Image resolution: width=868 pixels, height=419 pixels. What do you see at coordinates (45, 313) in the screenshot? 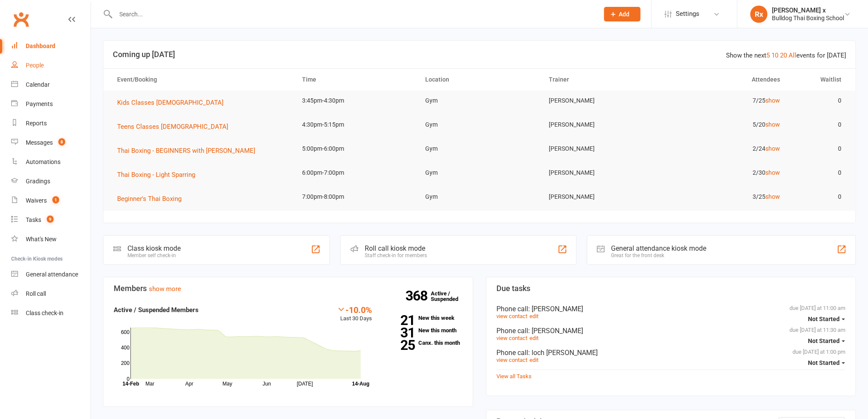
I see `div: Class check-in` at bounding box center [45, 313].